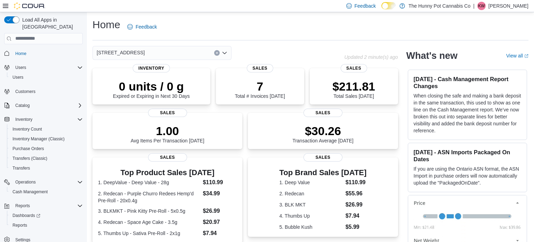  What do you see at coordinates (146, 27) in the screenshot?
I see `span: Feedback` at bounding box center [146, 27].